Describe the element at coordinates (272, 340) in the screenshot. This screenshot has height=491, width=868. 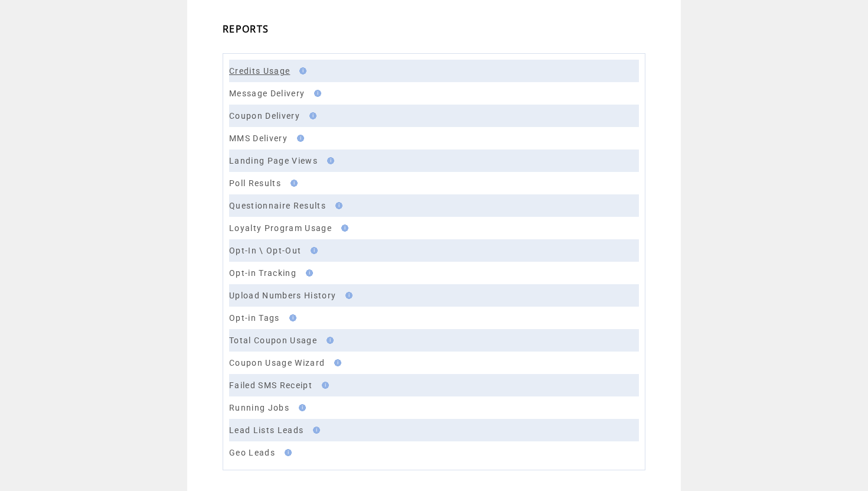
I see `a: Total Coupon Usage` at that location.